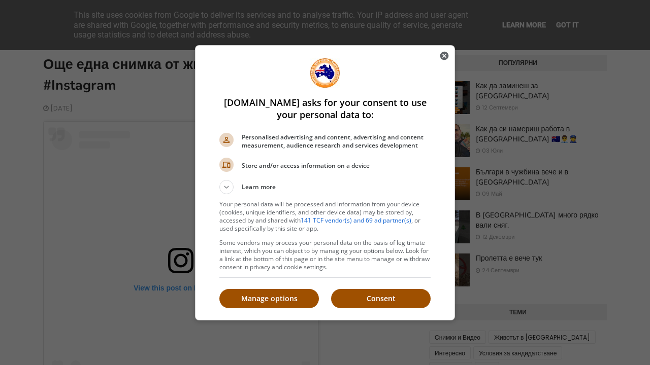 The width and height of the screenshot is (650, 365). What do you see at coordinates (325, 183) in the screenshot?
I see `div: emigratetoaustralia.info asks for your consent to use your personal data to:` at bounding box center [325, 183].